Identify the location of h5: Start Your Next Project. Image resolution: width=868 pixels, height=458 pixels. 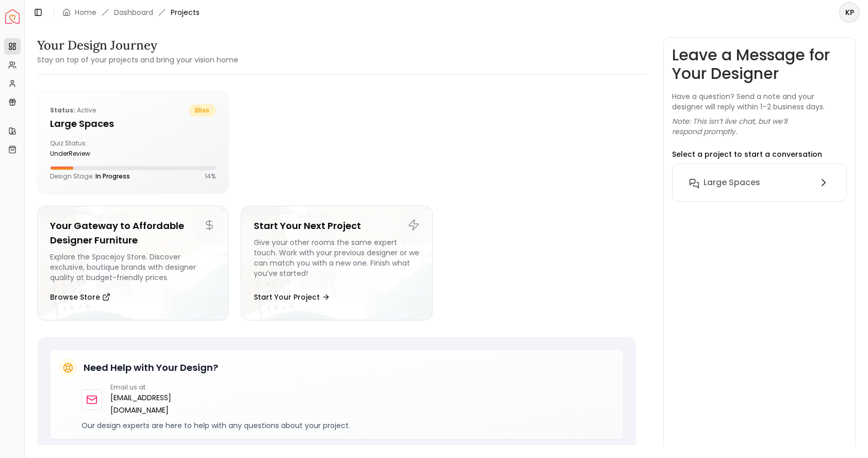
(336, 226).